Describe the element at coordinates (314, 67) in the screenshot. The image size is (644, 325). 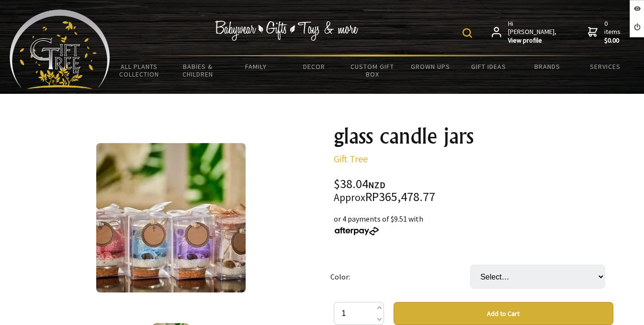
I see `a: Decor` at that location.